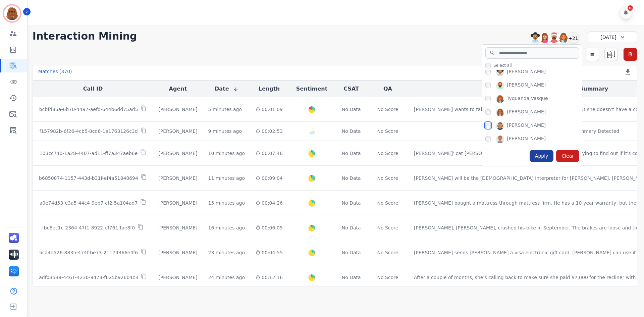  What do you see at coordinates (85, 36) in the screenshot?
I see `h1: Interaction Mining` at bounding box center [85, 36].